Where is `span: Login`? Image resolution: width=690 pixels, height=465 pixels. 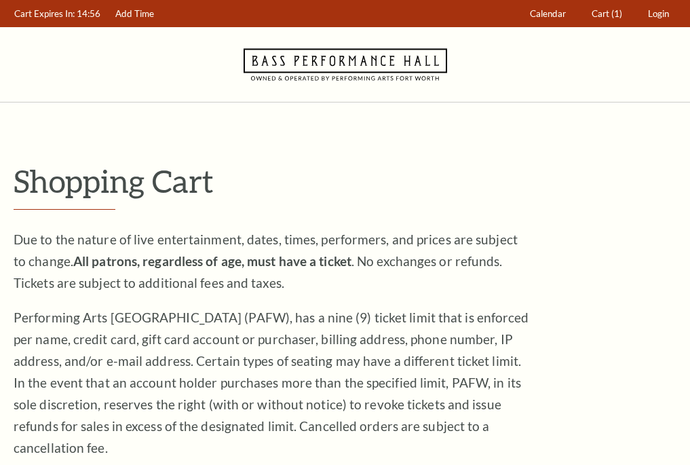 span: Login is located at coordinates (658, 14).